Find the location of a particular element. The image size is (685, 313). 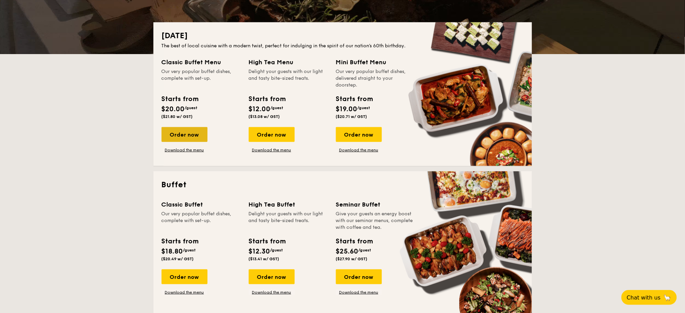

div: Classic Buffet Menu is located at coordinates (201, 62).